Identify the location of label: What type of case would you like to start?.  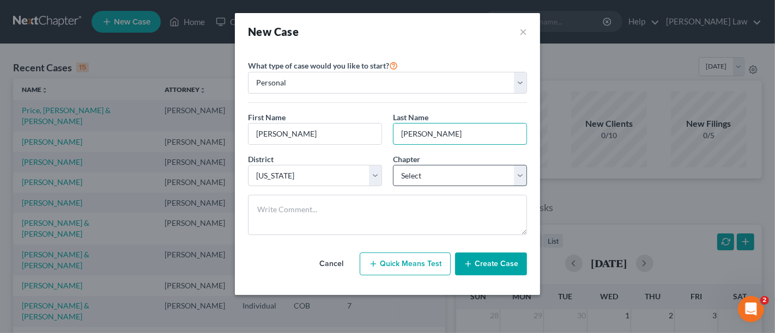
(323, 65).